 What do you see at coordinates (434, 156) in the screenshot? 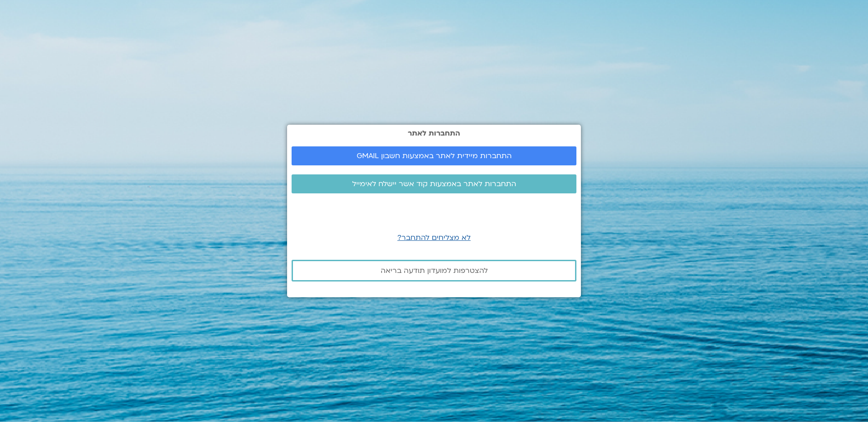
I see `a: התחברות מיידית לאתר באמצעות חשבון GMAIL` at bounding box center [434, 156].